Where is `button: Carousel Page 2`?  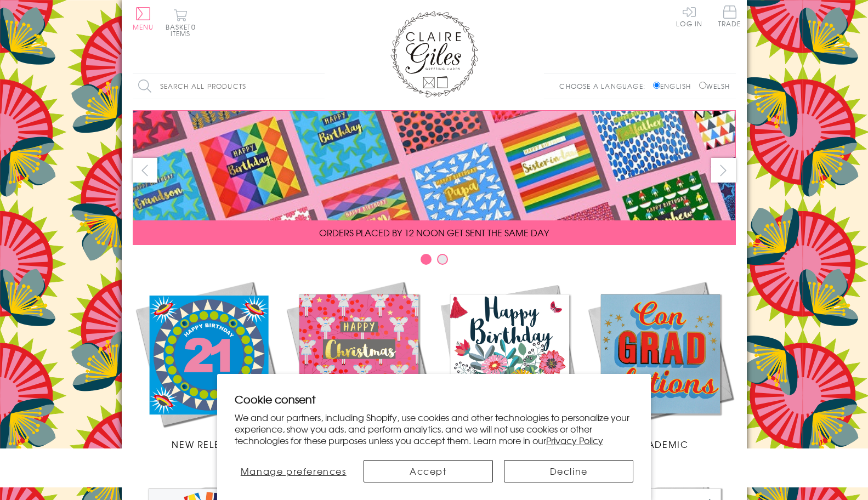 button: Carousel Page 2 is located at coordinates (442, 260).